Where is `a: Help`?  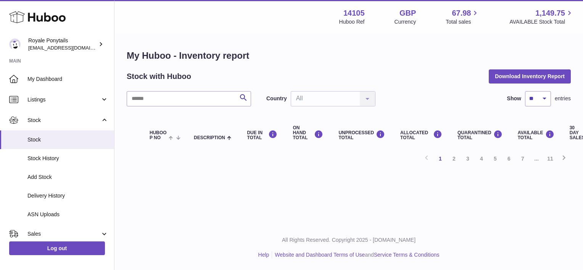 a: Help is located at coordinates (264, 255).